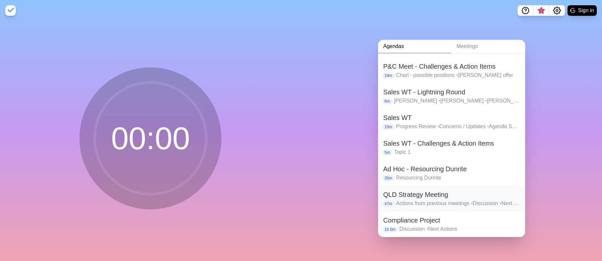 This screenshot has width=602, height=261. Describe the element at coordinates (457, 126) in the screenshot. I see `p: Progress Review Concerns / Updates Agenda Setting` at that location.